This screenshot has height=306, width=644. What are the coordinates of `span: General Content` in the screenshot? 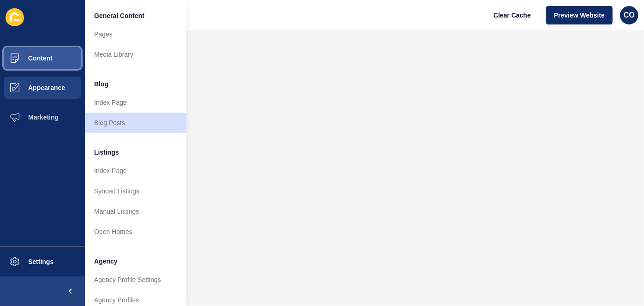 It's located at (119, 16).